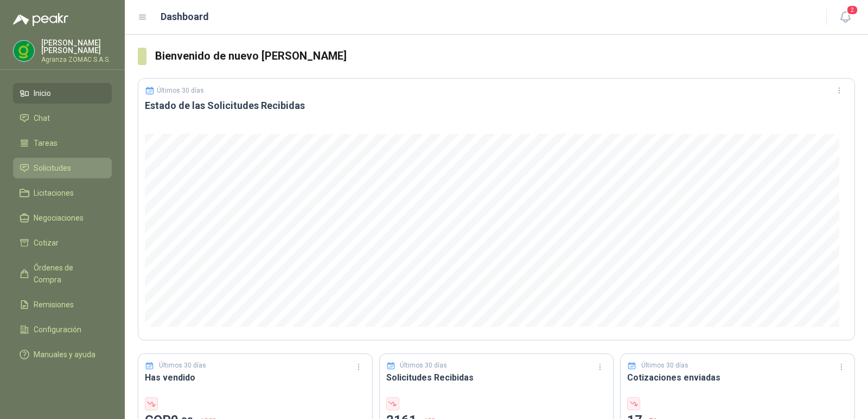  Describe the element at coordinates (42, 93) in the screenshot. I see `span: Inicio` at that location.